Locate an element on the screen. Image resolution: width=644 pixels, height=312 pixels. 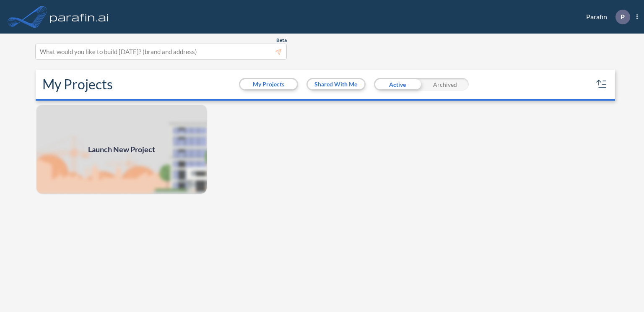
button: My Projects is located at coordinates (268, 84).